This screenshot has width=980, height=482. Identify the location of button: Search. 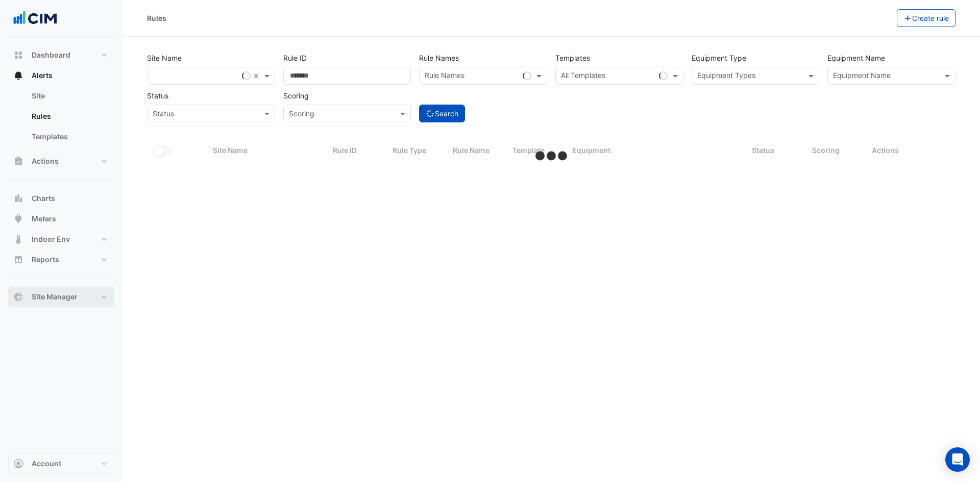
(442, 113).